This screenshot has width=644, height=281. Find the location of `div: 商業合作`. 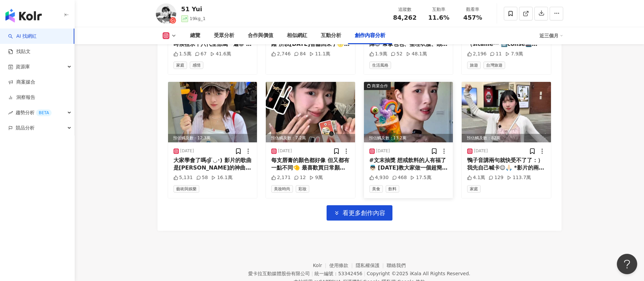

div: 商業合作 is located at coordinates (380, 86).